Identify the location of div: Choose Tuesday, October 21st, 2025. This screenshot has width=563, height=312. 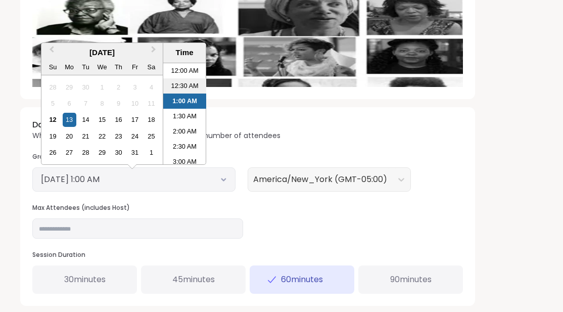
(85, 136).